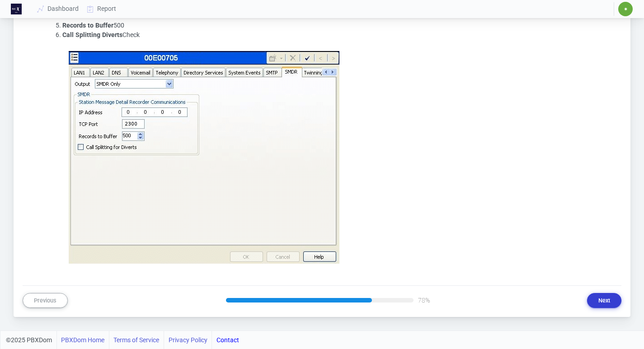 The width and height of the screenshot is (644, 349). What do you see at coordinates (92, 35) in the screenshot?
I see `b: Call Splitting Diverts` at bounding box center [92, 35].